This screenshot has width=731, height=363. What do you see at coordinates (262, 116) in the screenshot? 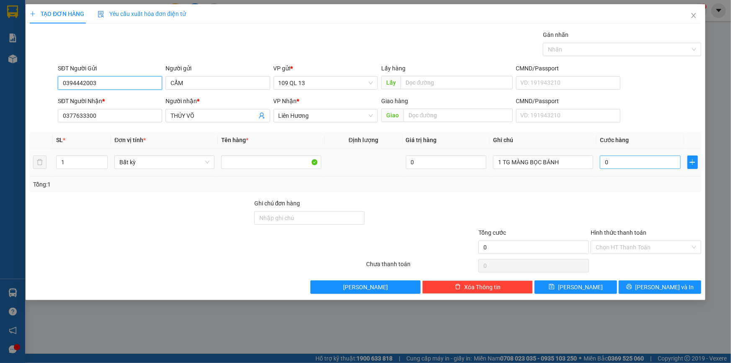
I see `span: user-add` at bounding box center [262, 116].